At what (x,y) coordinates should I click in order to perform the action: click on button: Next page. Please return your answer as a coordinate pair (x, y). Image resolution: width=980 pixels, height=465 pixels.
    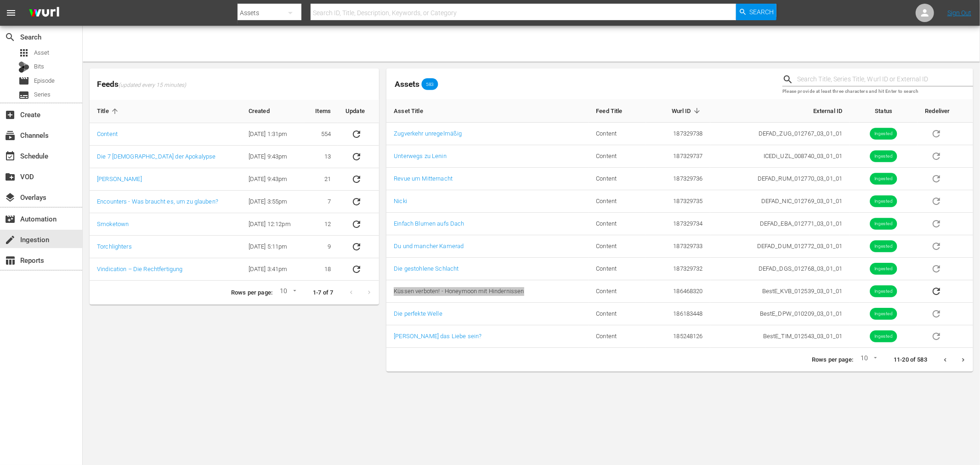
    Looking at the image, I should click on (963, 360).